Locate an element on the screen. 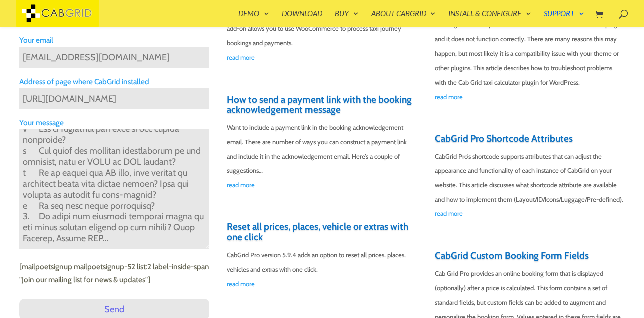 Image resolution: width=644 pixels, height=318 pixels. a: About CabGrid is located at coordinates (403, 18).